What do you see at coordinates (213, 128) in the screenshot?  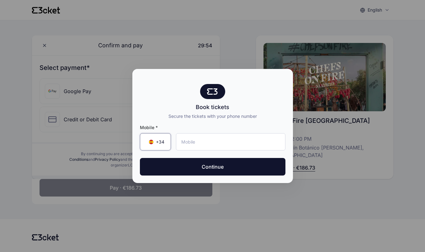 I see `span: Mobile *` at bounding box center [213, 128].